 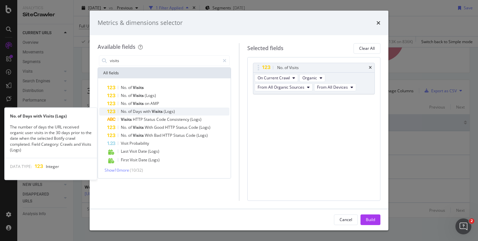 I want to click on button: Build, so click(x=370, y=220).